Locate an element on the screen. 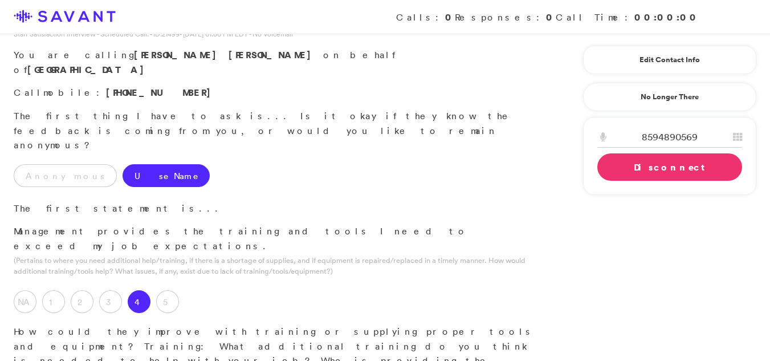 This screenshot has height=361, width=770. p: Management provides the training and tools I need to exceed my job expectations. is located at coordinates (277, 238).